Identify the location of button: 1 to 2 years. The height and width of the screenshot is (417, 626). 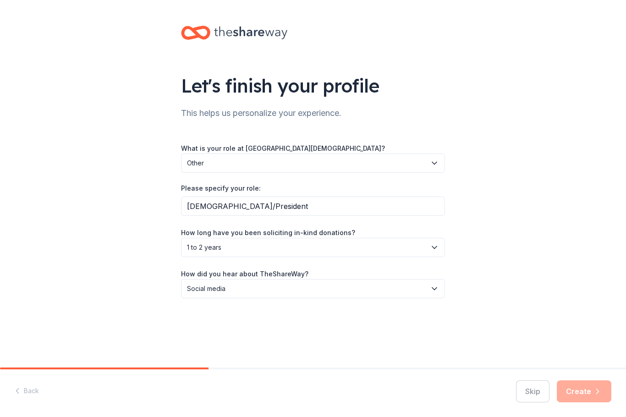
(313, 248).